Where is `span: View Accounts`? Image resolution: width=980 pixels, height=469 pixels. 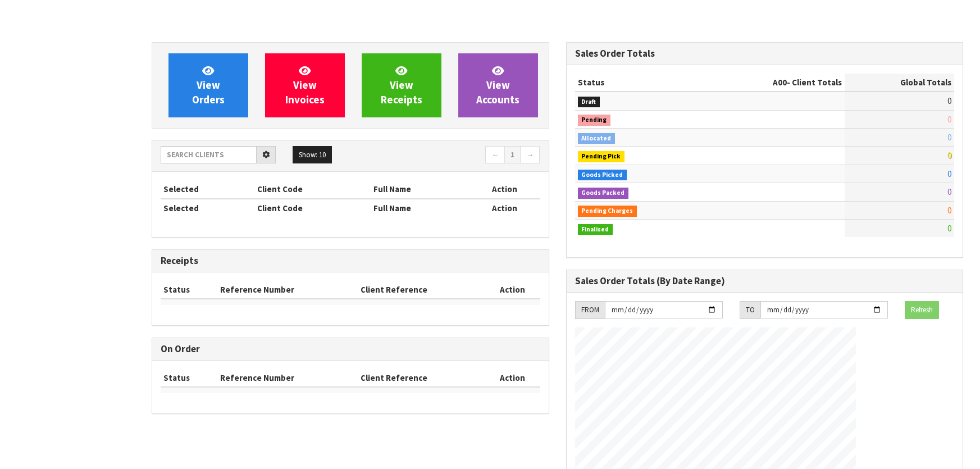
span: View Accounts is located at coordinates (498, 85).